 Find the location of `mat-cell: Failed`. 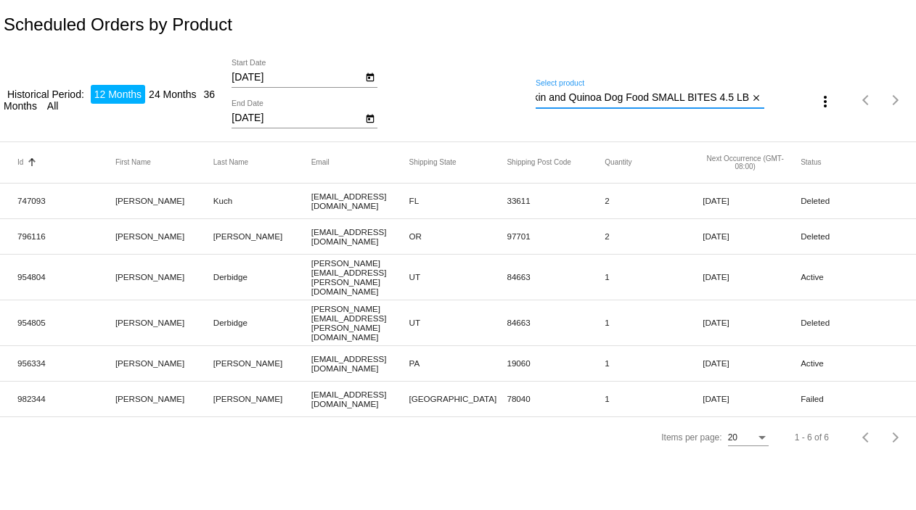

mat-cell: Failed is located at coordinates (850, 399).